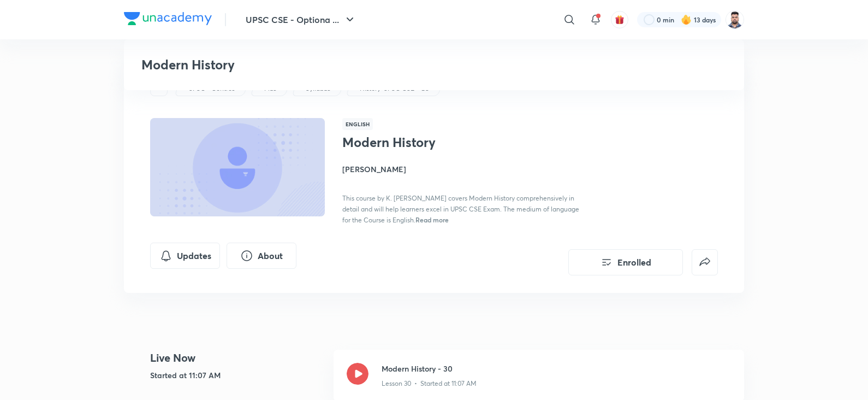 The height and width of the screenshot is (400, 868). Describe the element at coordinates (556, 368) in the screenshot. I see `h3: Modern History - 30` at that location.